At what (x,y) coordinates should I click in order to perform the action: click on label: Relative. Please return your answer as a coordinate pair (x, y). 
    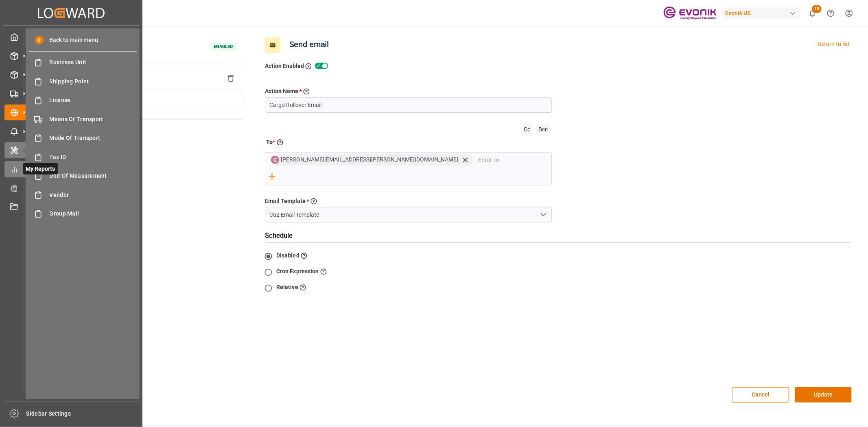
    Looking at the image, I should click on (287, 287).